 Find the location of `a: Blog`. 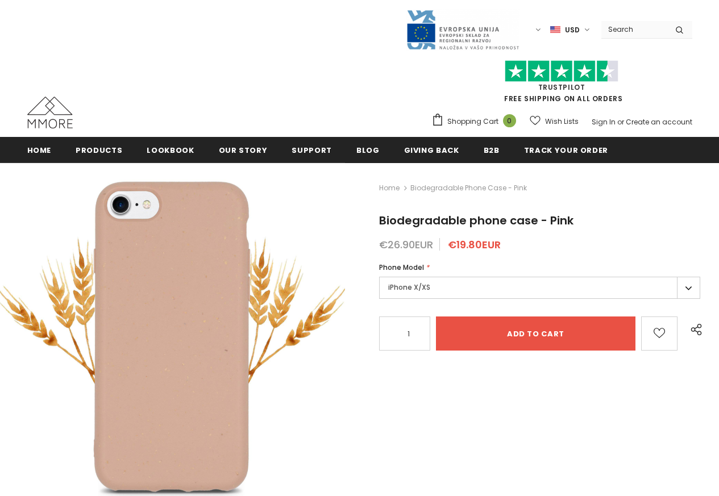

a: Blog is located at coordinates (368, 149).